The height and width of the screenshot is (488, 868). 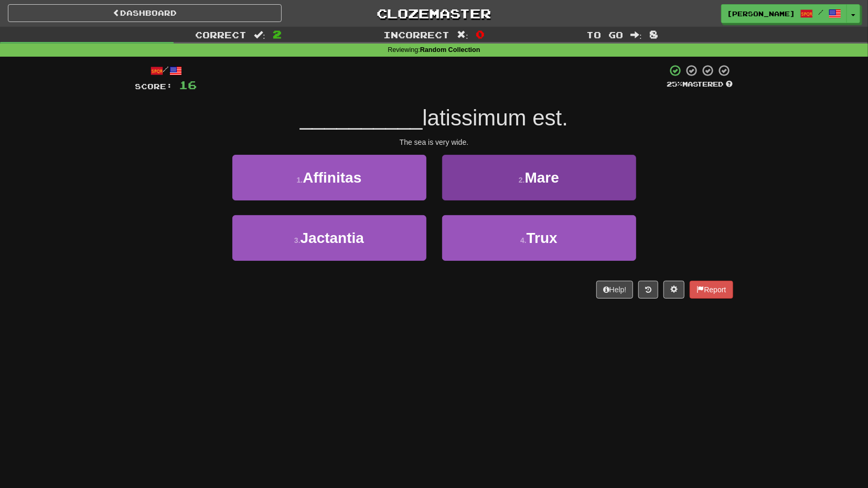 I want to click on span: Incorrect, so click(x=416, y=35).